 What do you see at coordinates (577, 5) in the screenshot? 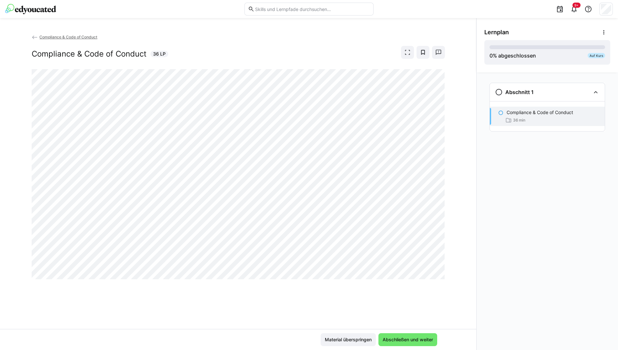
I see `span: 9+` at bounding box center [577, 5].